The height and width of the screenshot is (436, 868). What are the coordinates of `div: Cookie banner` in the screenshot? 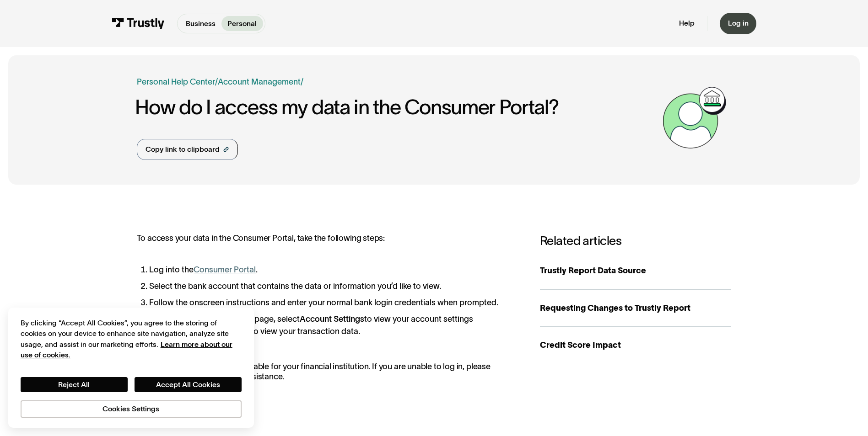 It's located at (131, 368).